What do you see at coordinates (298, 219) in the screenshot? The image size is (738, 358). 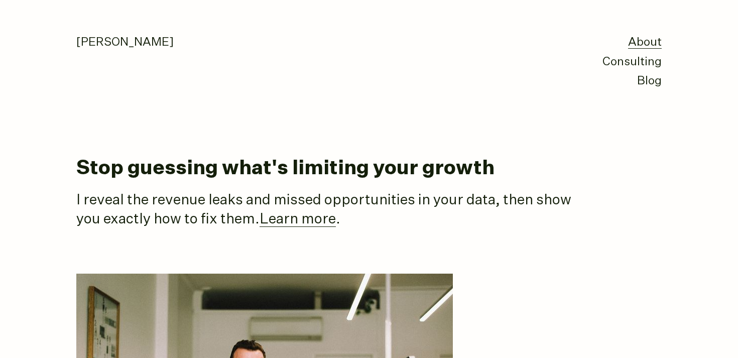 I see `a: Learn more` at bounding box center [298, 219].